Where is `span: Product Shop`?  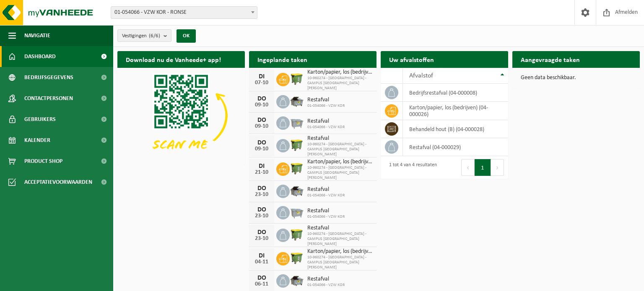 span: Product Shop is located at coordinates (43, 161).